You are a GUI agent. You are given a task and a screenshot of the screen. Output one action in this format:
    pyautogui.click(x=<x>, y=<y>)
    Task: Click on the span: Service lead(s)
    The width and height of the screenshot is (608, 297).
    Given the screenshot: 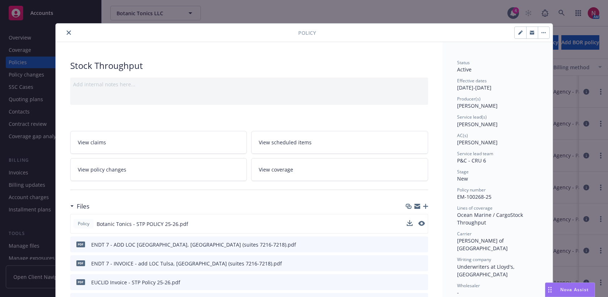 What is the action you would take?
    pyautogui.click(x=472, y=117)
    